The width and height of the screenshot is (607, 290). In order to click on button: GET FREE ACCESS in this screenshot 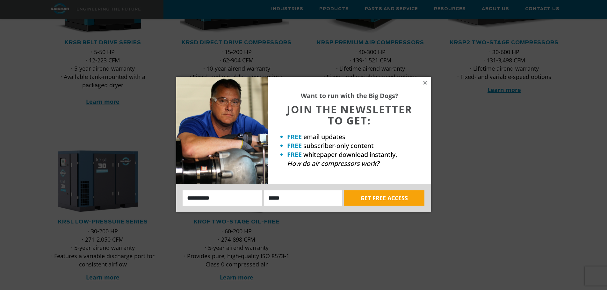, I will do `click(384, 198)`.